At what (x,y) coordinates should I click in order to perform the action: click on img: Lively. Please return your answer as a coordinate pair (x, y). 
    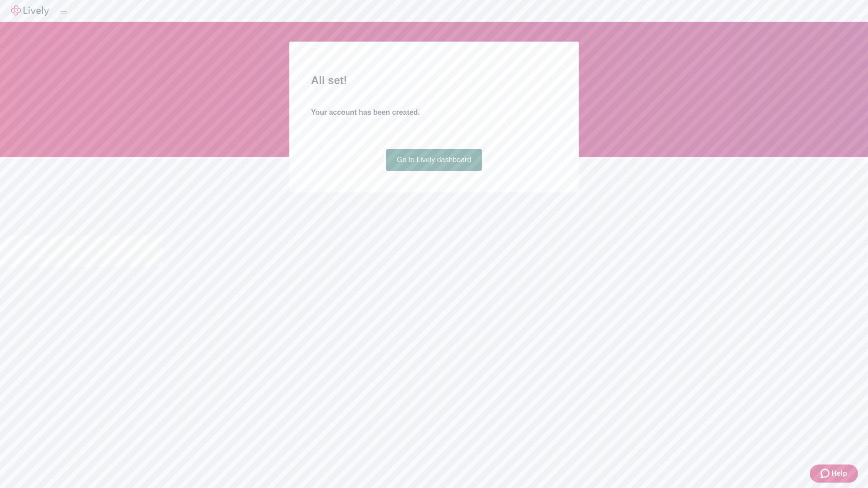
    Looking at the image, I should click on (30, 11).